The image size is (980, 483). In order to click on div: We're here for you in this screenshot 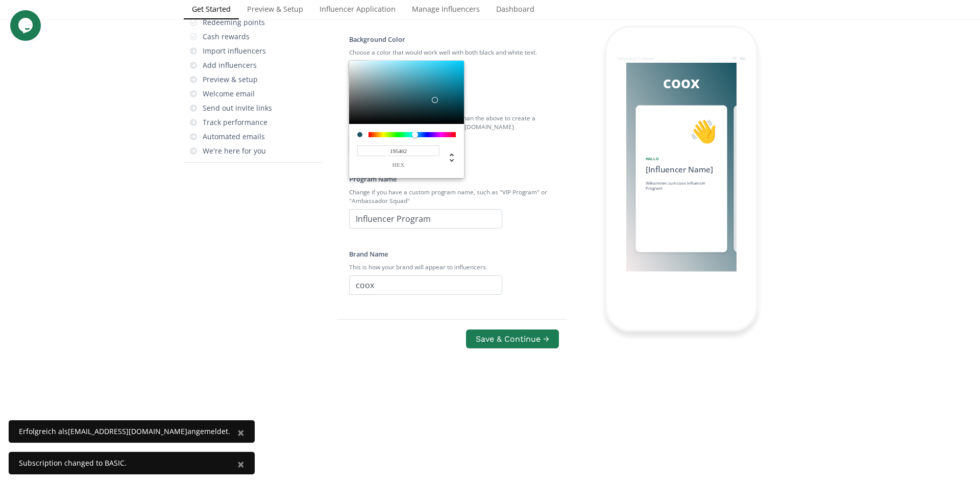, I will do `click(234, 151)`.